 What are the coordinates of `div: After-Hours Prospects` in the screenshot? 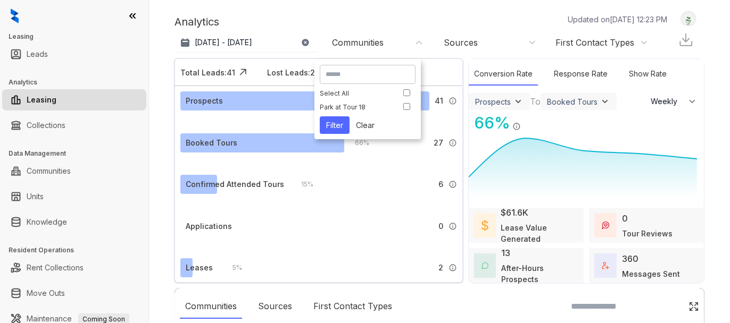 It's located at (539, 274).